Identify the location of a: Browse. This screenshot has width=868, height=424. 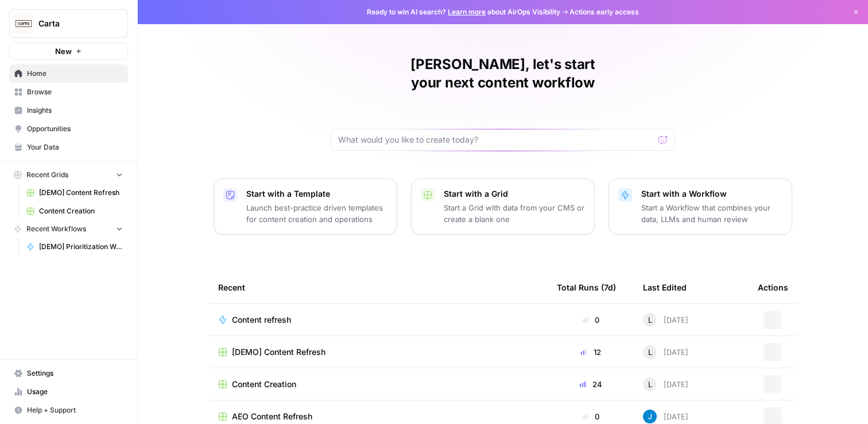
(68, 92).